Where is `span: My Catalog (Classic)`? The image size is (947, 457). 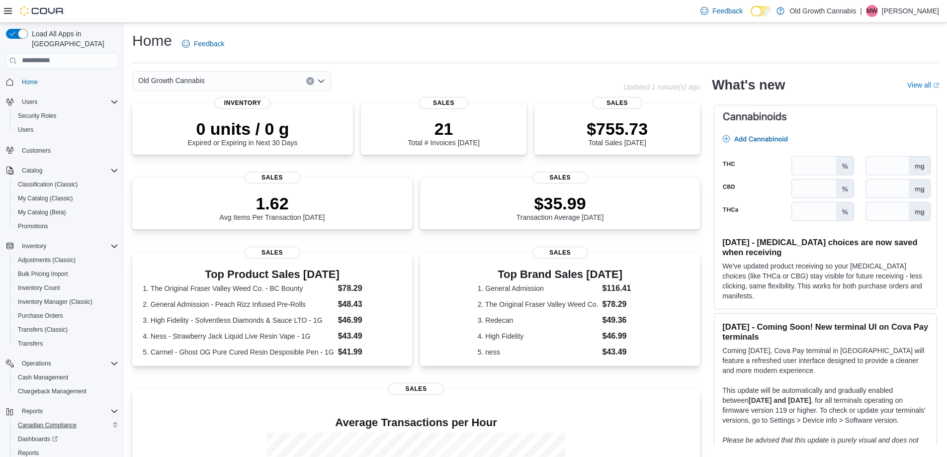 span: My Catalog (Classic) is located at coordinates (66, 198).